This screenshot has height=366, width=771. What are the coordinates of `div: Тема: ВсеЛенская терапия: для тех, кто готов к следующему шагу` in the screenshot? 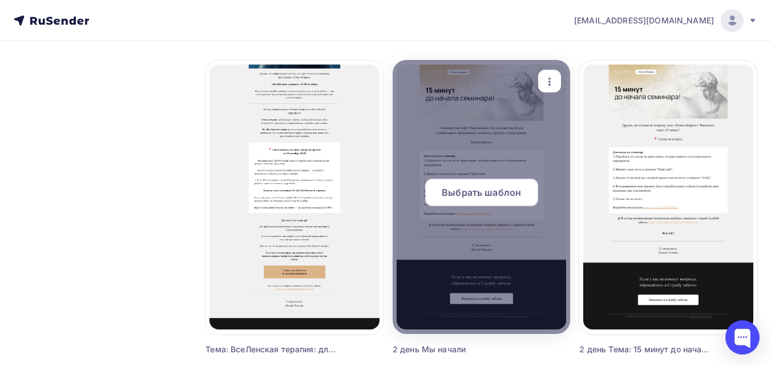 It's located at (272, 349).